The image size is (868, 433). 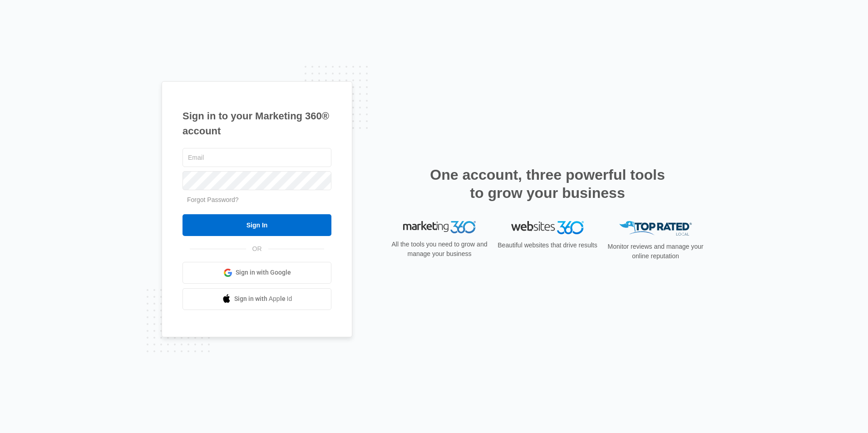 What do you see at coordinates (257, 273) in the screenshot?
I see `a: Sign in with Google` at bounding box center [257, 273].